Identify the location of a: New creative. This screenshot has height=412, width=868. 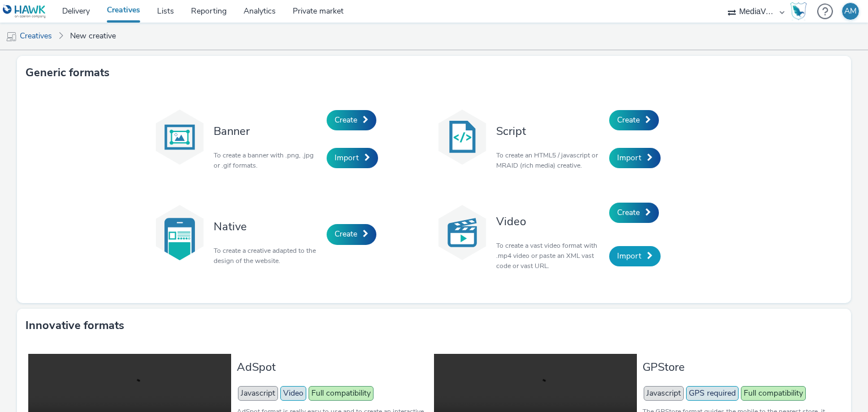
(93, 36).